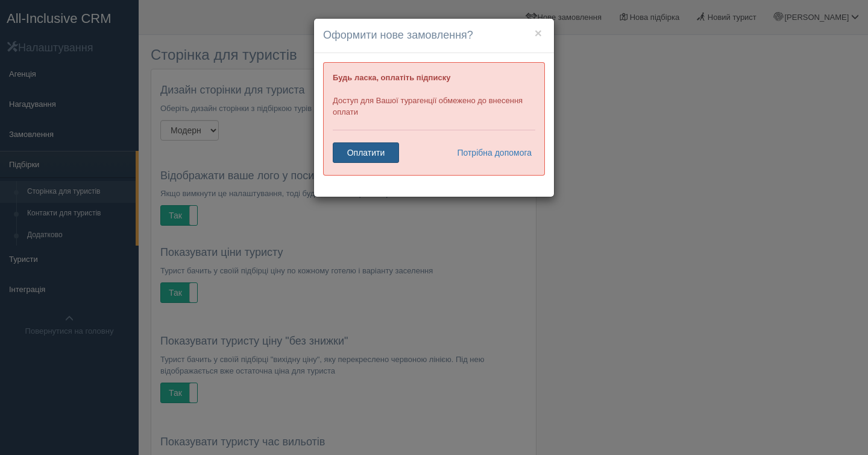 Image resolution: width=868 pixels, height=455 pixels. What do you see at coordinates (434, 119) in the screenshot?
I see `div: Доступ для Вашої турагенції обмежено до внесення оплати` at bounding box center [434, 119].